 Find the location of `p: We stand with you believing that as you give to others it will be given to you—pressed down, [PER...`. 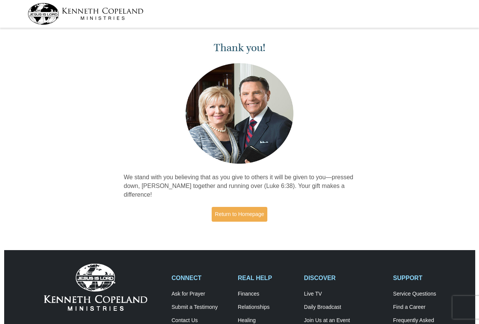

p: We stand with you believing that as you give to others it will be given to you—pressed down, [PER... is located at coordinates (240, 186).